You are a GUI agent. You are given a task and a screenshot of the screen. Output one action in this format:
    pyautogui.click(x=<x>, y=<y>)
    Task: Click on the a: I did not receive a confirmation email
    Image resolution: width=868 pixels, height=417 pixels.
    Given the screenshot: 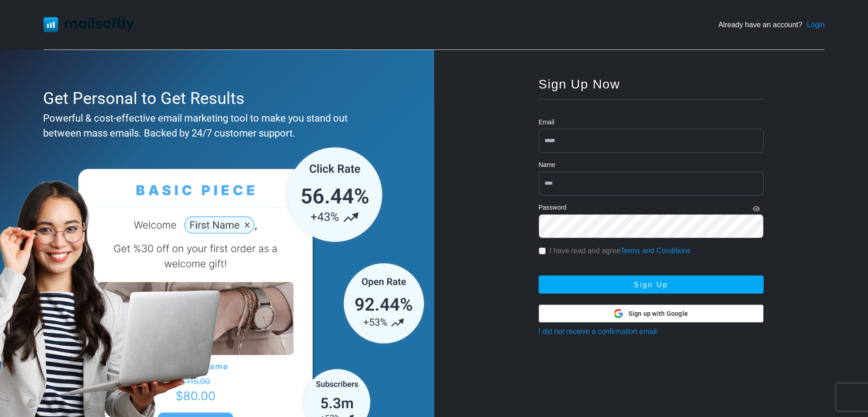 What is the action you would take?
    pyautogui.click(x=598, y=331)
    